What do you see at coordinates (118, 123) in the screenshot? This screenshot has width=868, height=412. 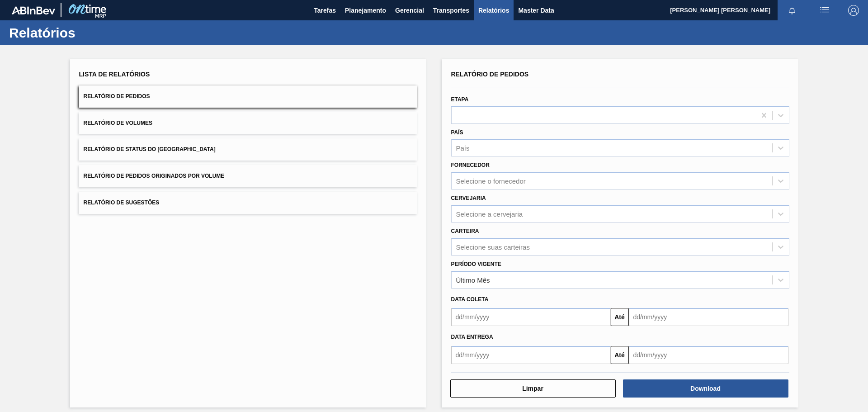 I see `span: Relatório de Volumes` at bounding box center [118, 123].